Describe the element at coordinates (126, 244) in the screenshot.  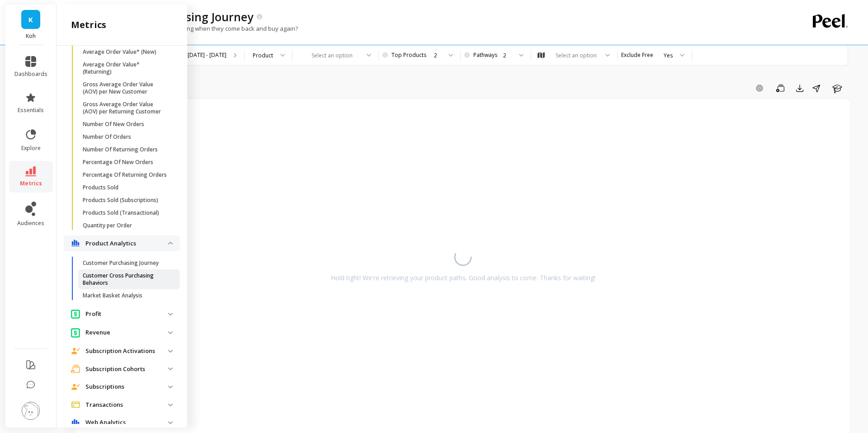
I see `p: Product Analytics` at that location.